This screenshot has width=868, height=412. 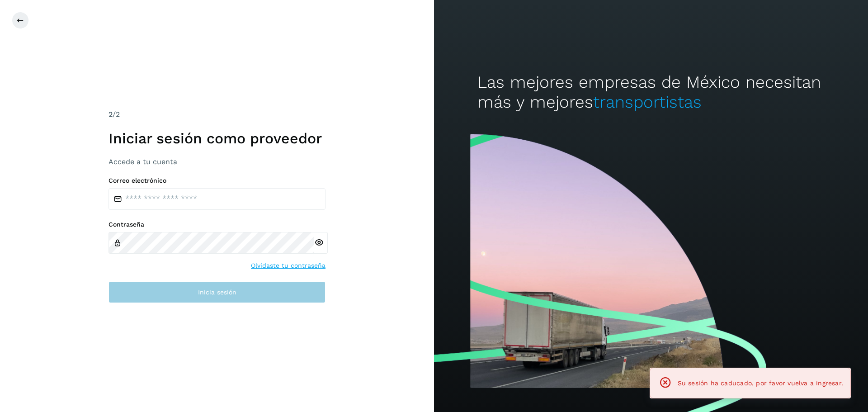 I want to click on button: Inicia sesión, so click(x=217, y=292).